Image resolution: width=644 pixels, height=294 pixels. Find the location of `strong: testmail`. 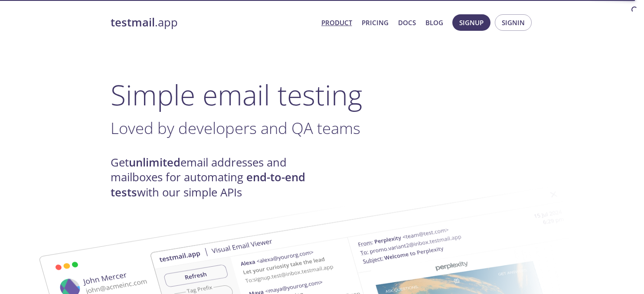

strong: testmail is located at coordinates (133, 22).